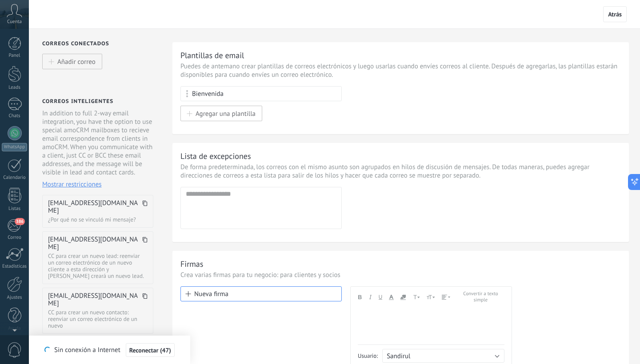  Describe the element at coordinates (14, 147) in the screenshot. I see `div: WhatsApp` at that location.